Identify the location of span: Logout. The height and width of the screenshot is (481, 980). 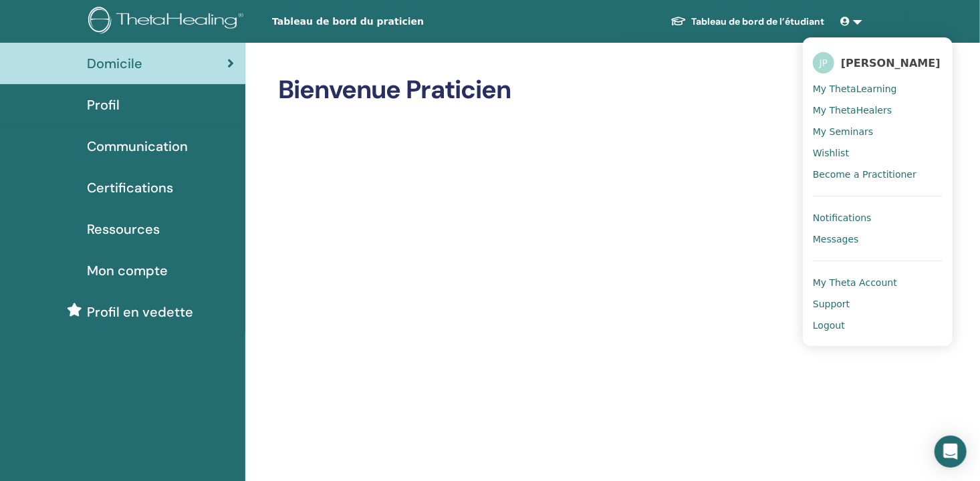
(829, 326).